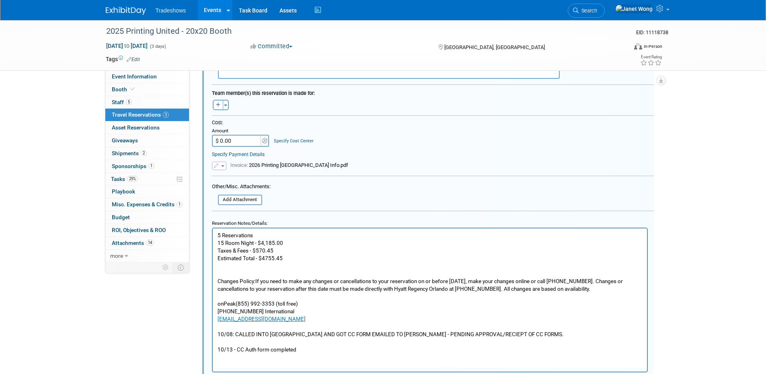  I want to click on span: (3 days), so click(158, 46).